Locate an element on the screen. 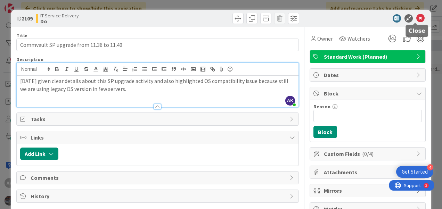 This screenshot has width=442, height=209. button: Block is located at coordinates (325, 132).